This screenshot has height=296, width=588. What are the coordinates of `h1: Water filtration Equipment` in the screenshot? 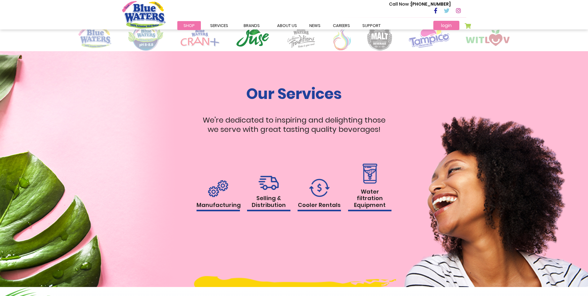 It's located at (370, 200).